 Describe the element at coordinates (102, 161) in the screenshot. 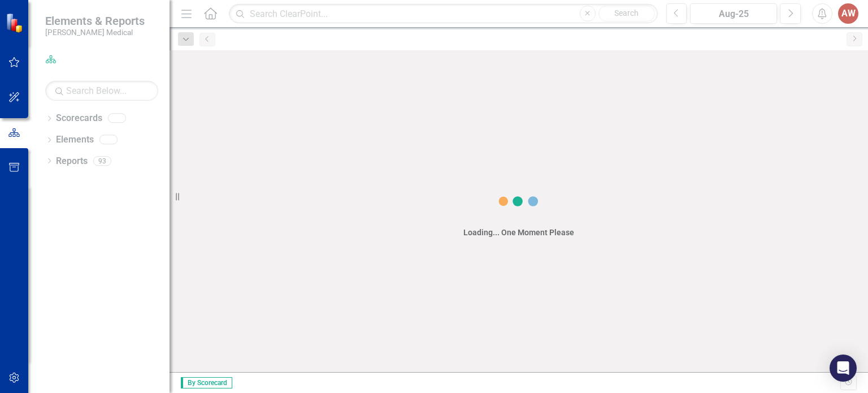

I see `div: 93` at that location.